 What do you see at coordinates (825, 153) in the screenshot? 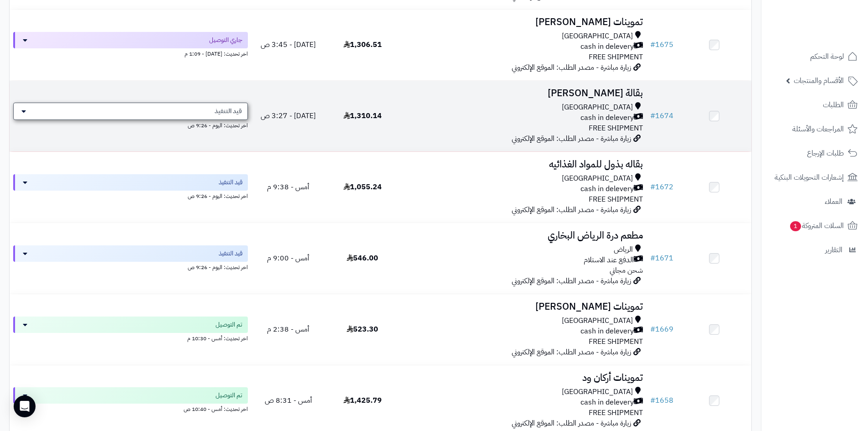
I see `span: طلبات الإرجاع` at bounding box center [825, 153].